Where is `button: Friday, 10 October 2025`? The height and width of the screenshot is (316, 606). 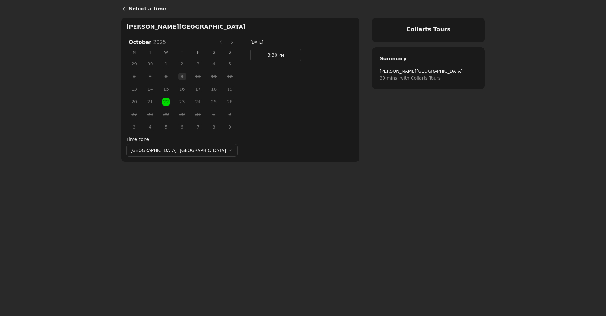
button: Friday, 10 October 2025 is located at coordinates (198, 76).